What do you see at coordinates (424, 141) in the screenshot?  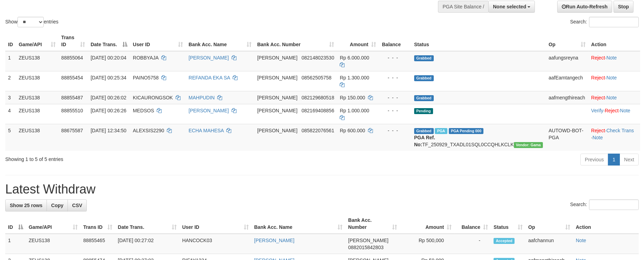 I see `b: PGA Ref. No:` at bounding box center [424, 141].